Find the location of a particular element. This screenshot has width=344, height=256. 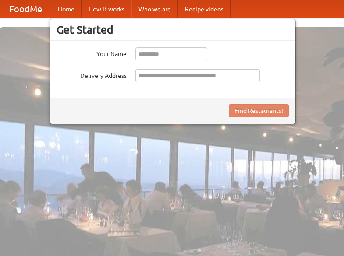

h3: Get Started is located at coordinates (172, 30).